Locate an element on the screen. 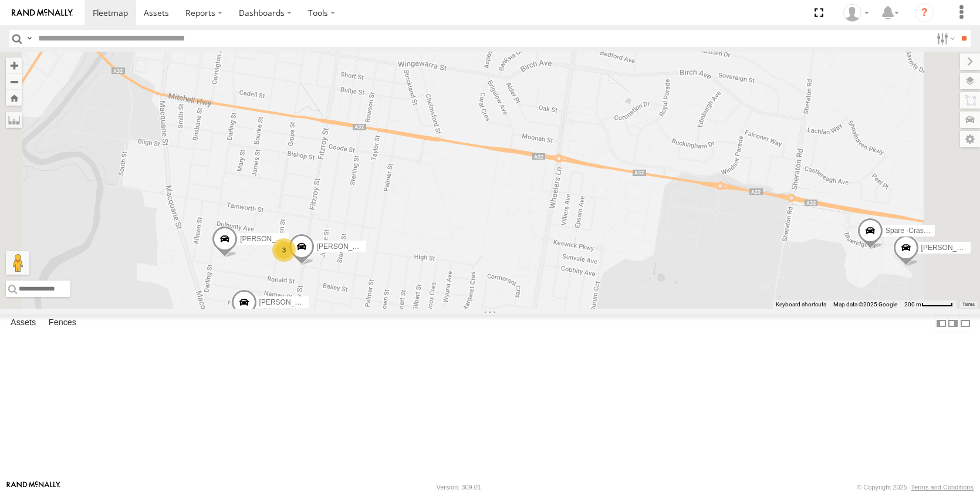 The width and height of the screenshot is (980, 493). button: Map scale: 200 m per 50 pixels is located at coordinates (928, 304).